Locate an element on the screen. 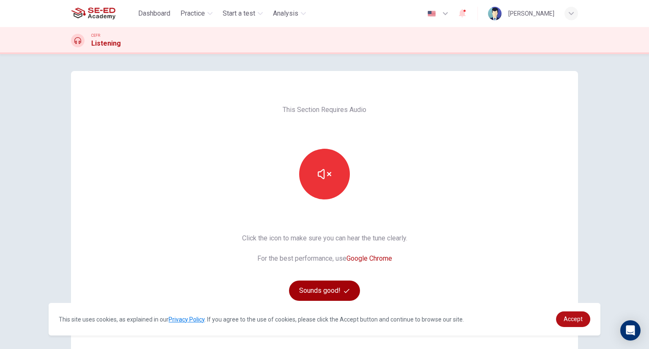 The width and height of the screenshot is (649, 349). span: This site uses cookies, as explained in our . If you agree to the use of cookies, please click th... is located at coordinates (261, 319).